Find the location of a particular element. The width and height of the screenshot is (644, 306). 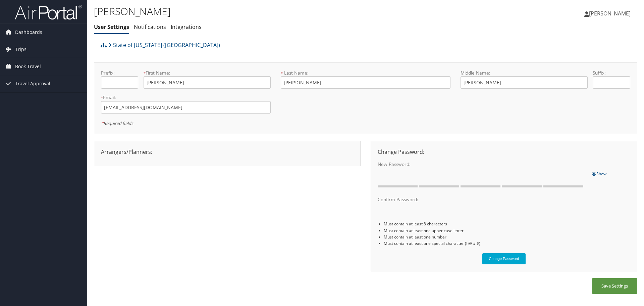

div: Arrangers/Planners: is located at coordinates (227, 152).